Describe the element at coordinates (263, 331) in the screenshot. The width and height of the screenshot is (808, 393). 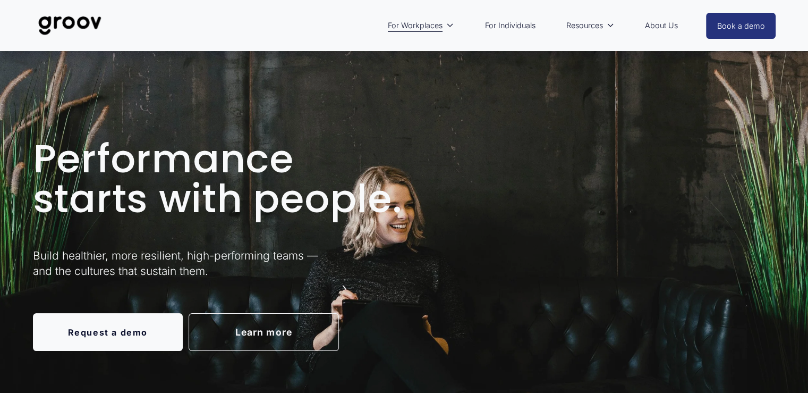
I see `a: Learn more` at that location.